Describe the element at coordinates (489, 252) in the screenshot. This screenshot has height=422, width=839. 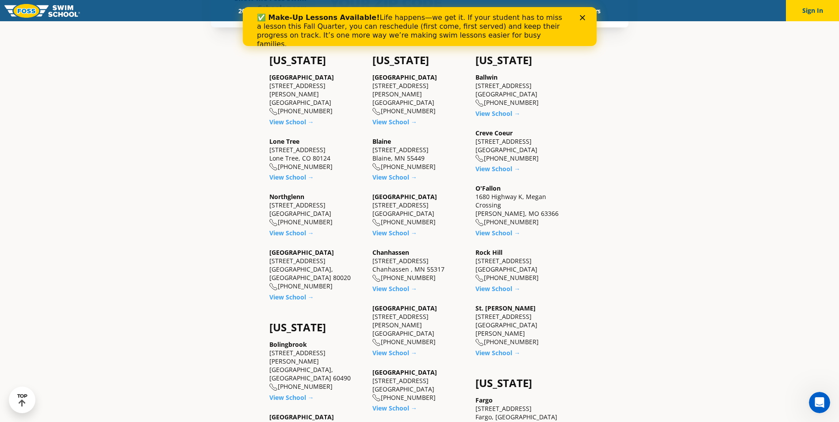
I see `a: Rock Hill` at that location.